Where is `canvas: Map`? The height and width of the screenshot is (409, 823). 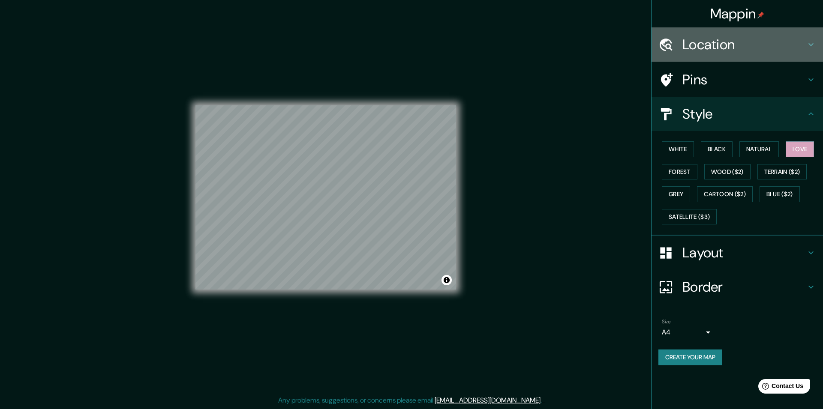
canvas: Map is located at coordinates (326, 198).